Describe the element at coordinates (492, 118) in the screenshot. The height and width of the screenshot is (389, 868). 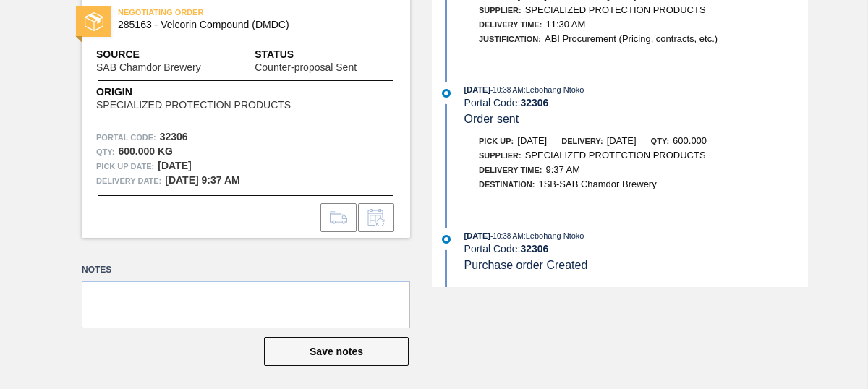
I see `span: Order sent` at that location.